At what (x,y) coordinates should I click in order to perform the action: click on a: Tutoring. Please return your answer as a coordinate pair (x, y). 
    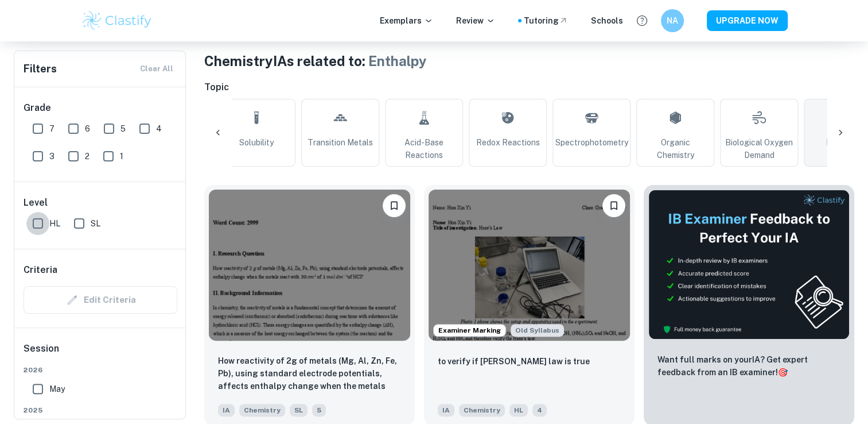
    Looking at the image, I should click on (545, 21).